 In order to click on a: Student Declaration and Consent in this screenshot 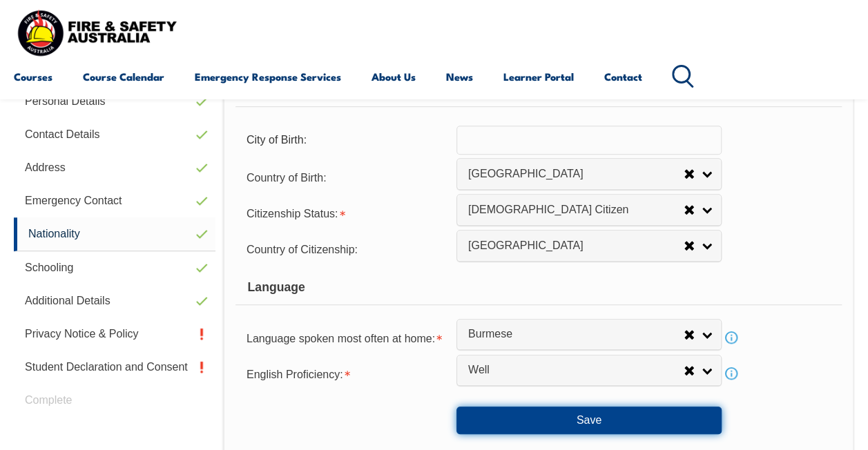, I will do `click(115, 367)`.